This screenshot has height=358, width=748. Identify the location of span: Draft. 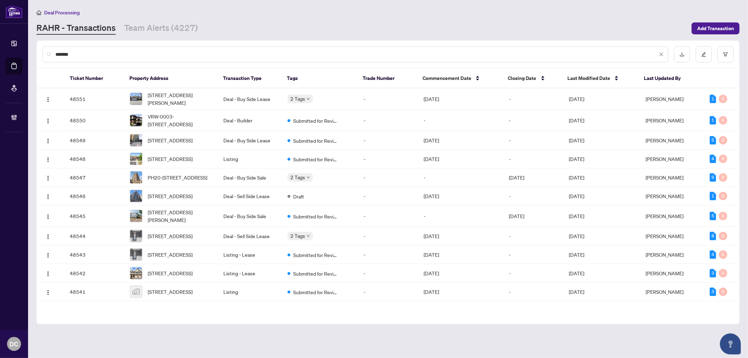
(299, 196).